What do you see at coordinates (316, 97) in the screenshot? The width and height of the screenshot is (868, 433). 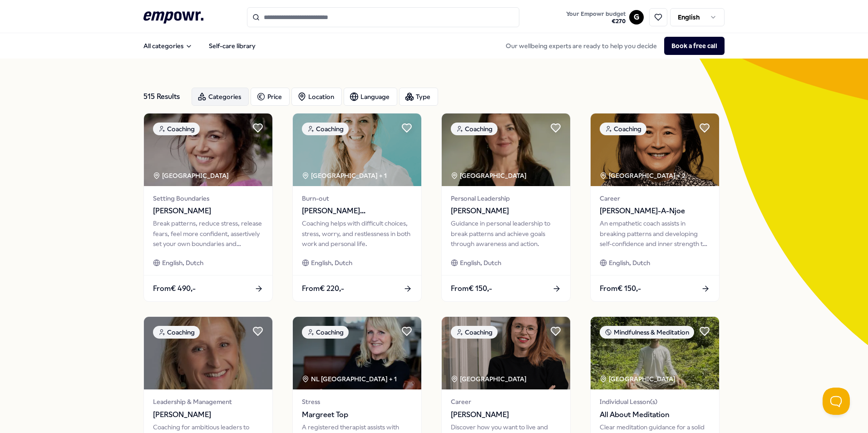 I see `div: Location` at bounding box center [316, 97].